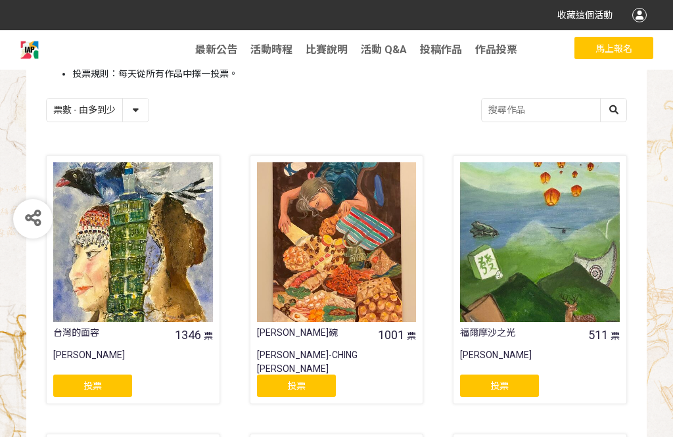  I want to click on span: 收藏這個活動, so click(585, 15).